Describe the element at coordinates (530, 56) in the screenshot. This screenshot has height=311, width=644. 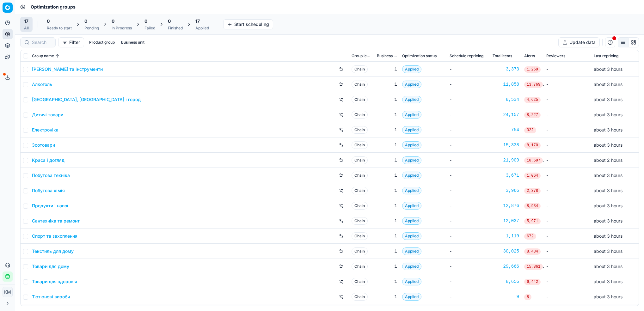
I see `span: Alerts` at that location.